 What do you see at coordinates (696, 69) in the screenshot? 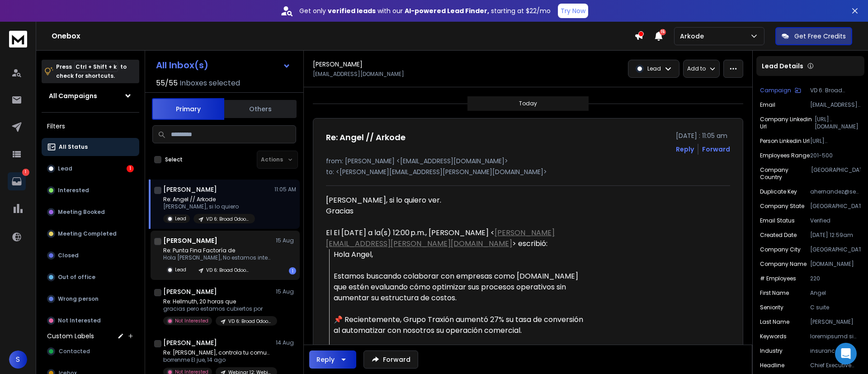
I see `p: Add to` at bounding box center [696, 69].